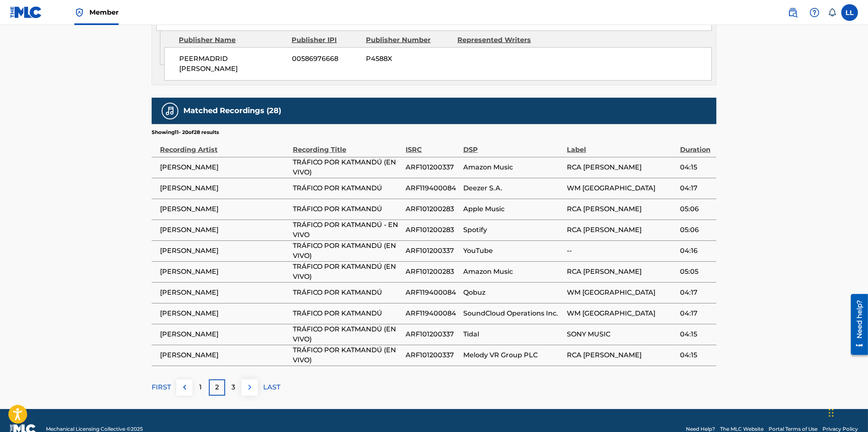  I want to click on p: FIRST, so click(162, 388).